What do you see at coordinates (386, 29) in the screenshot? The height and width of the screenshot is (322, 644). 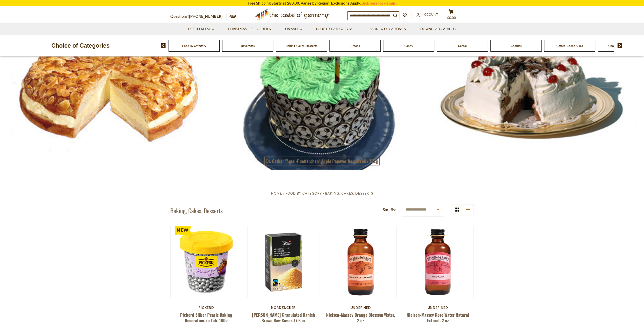 I see `a: Seasons & Occasions` at bounding box center [386, 29].